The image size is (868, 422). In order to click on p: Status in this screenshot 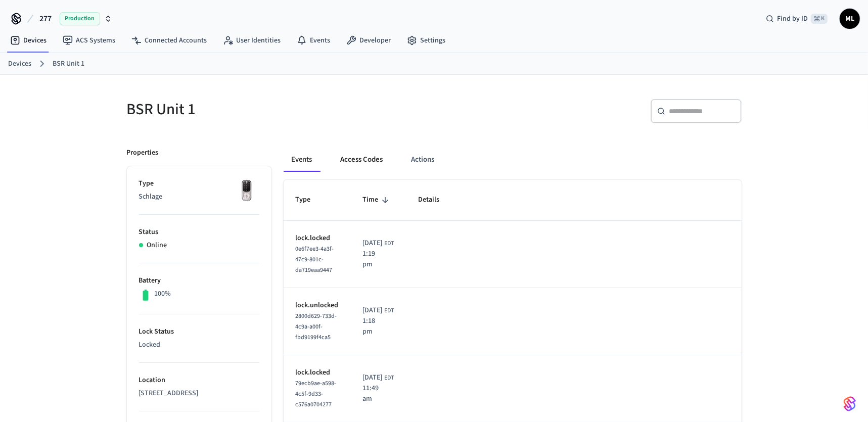, I will do `click(199, 232)`.